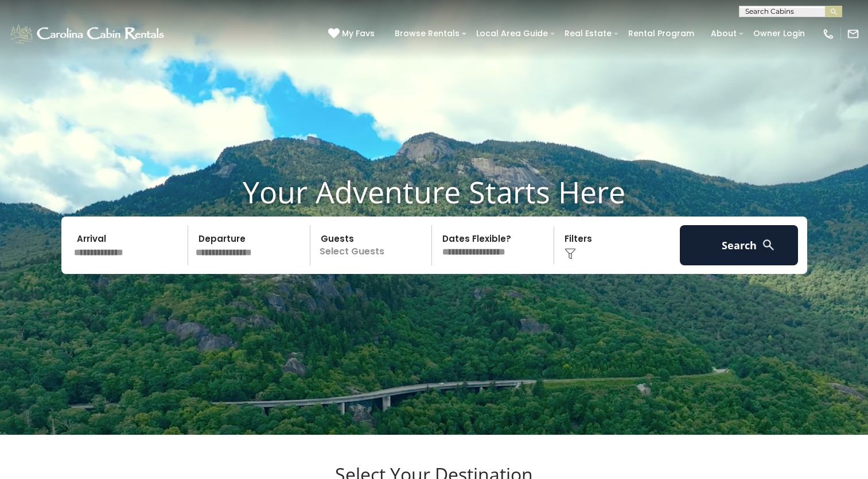 This screenshot has width=868, height=479. What do you see at coordinates (779, 34) in the screenshot?
I see `a: Owner Login` at bounding box center [779, 34].